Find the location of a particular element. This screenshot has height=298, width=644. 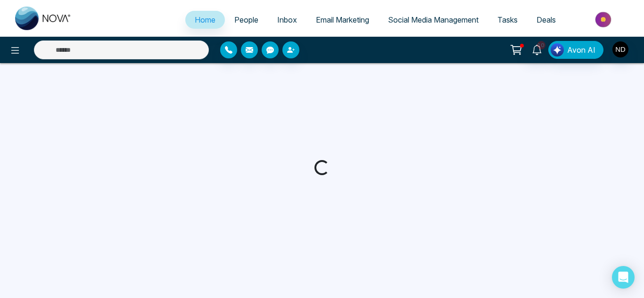

span: Inbox is located at coordinates (287, 20).